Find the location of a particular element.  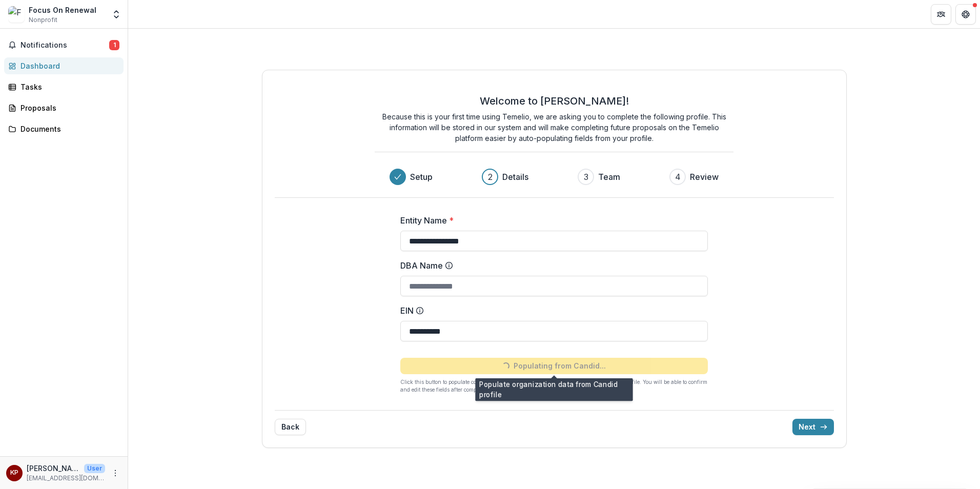

label: EIN is located at coordinates (551, 311).